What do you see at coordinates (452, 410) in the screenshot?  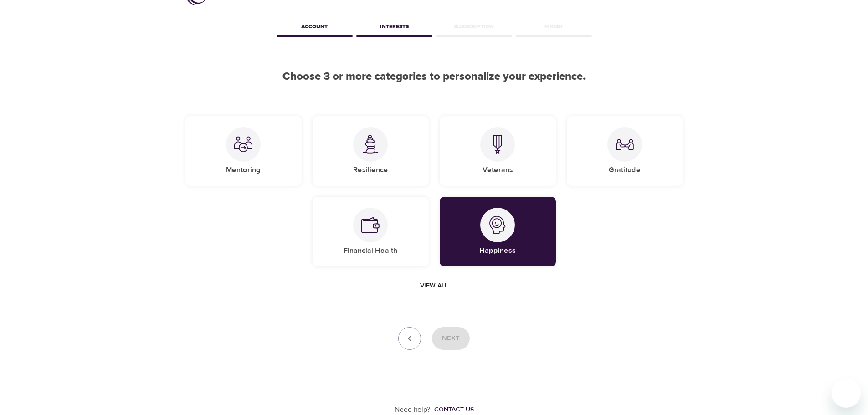 I see `a: Contact us` at bounding box center [452, 410].